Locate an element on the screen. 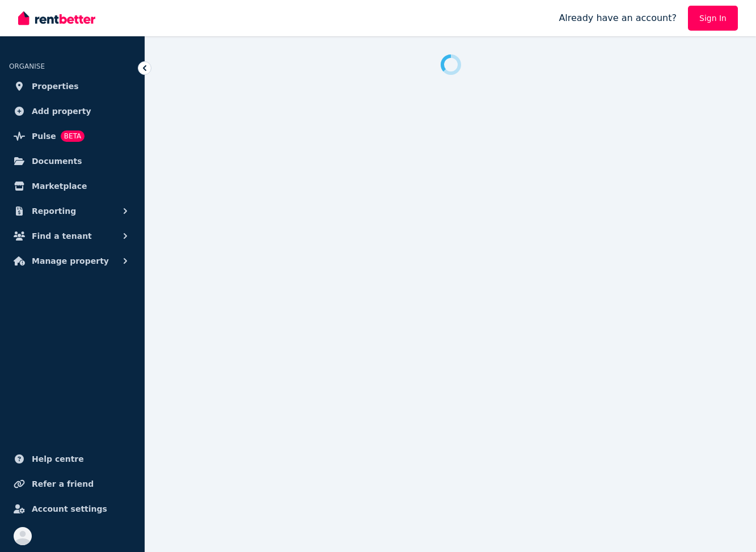  a: Add property is located at coordinates (72, 111).